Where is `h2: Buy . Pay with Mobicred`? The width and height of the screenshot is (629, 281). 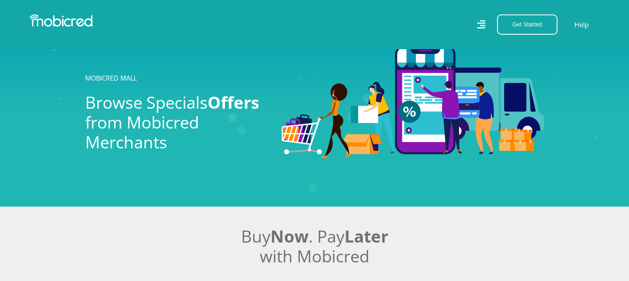 h2: Buy . Pay with Mobicred is located at coordinates (315, 247).